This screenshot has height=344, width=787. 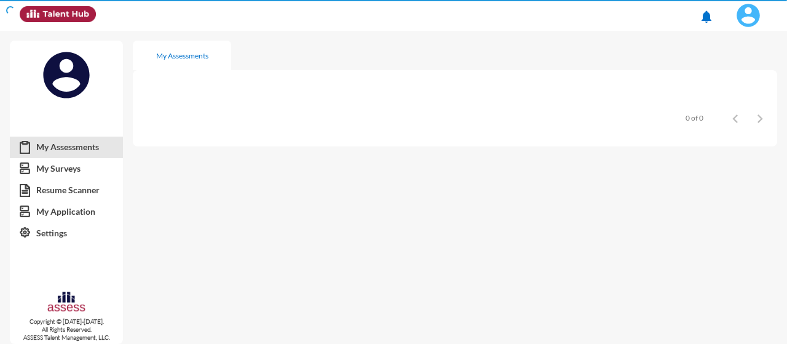 What do you see at coordinates (66, 211) in the screenshot?
I see `a: My Application` at bounding box center [66, 211].